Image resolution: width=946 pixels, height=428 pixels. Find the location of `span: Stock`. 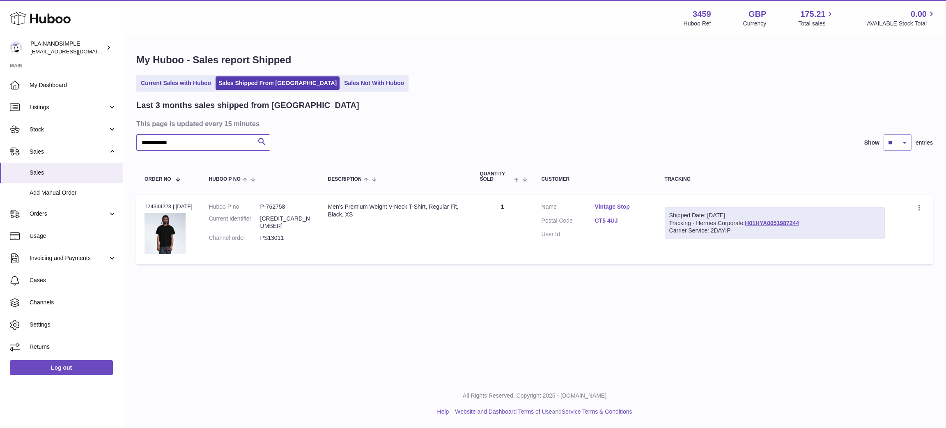

span: Stock is located at coordinates (69, 129).